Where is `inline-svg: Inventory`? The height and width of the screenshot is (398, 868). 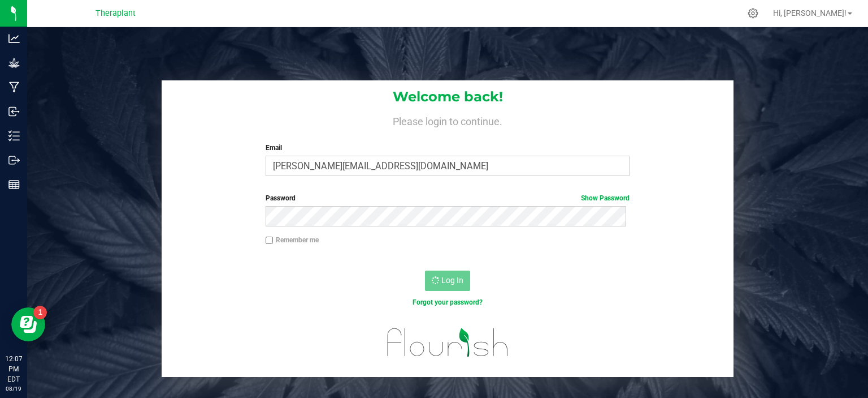
inline-svg: Inventory is located at coordinates (14, 136).